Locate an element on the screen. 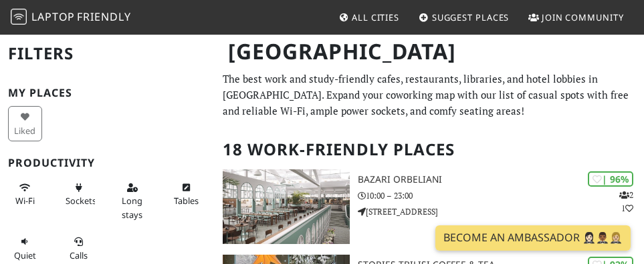 The width and height of the screenshot is (644, 264). h3: Productivity is located at coordinates (107, 163).